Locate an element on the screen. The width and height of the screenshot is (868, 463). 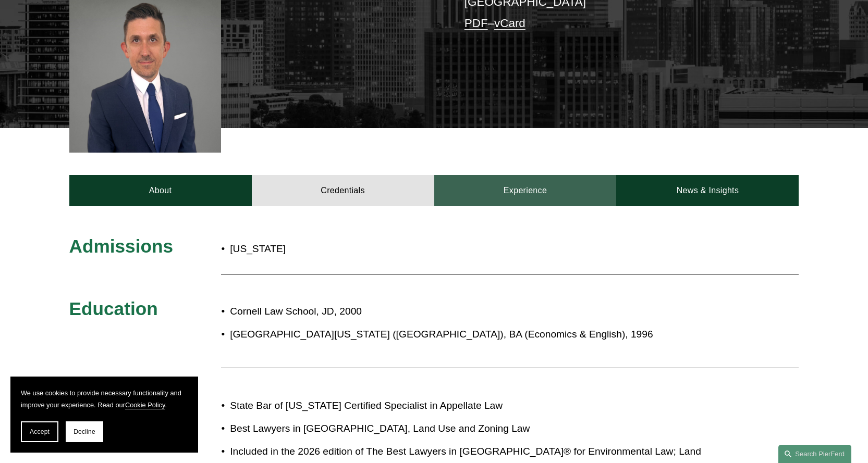
button: Decline is located at coordinates (84, 432).